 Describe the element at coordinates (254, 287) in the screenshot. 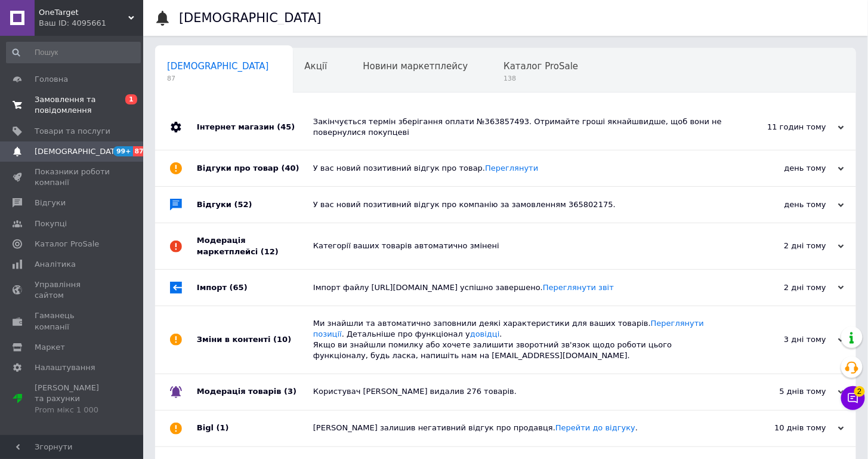

I see `div: Імпорт` at that location.